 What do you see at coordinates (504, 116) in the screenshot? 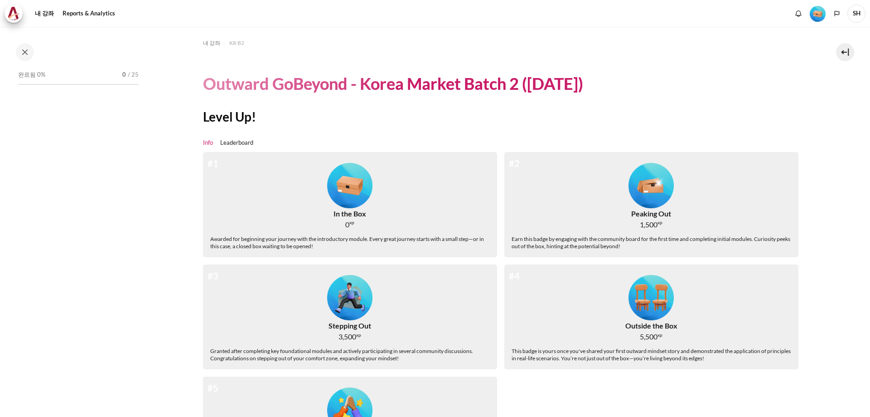
I see `h2: Level Up!` at bounding box center [504, 116].